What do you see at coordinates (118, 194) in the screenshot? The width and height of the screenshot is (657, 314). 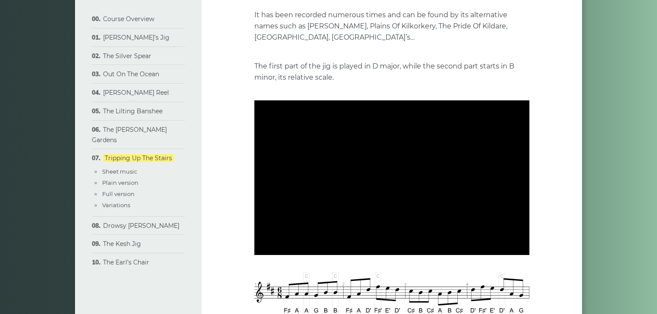 I see `a: Full version` at bounding box center [118, 194].